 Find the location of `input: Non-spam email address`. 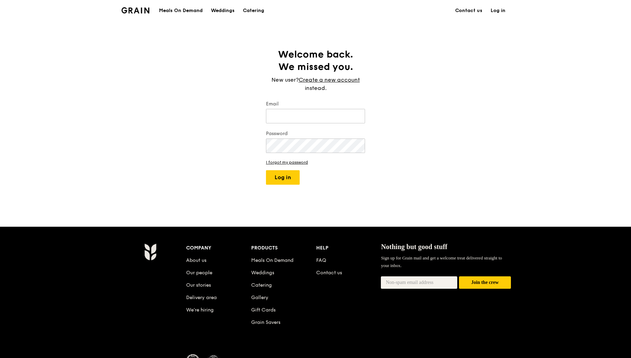

input: Non-spam email address is located at coordinates (419, 282).